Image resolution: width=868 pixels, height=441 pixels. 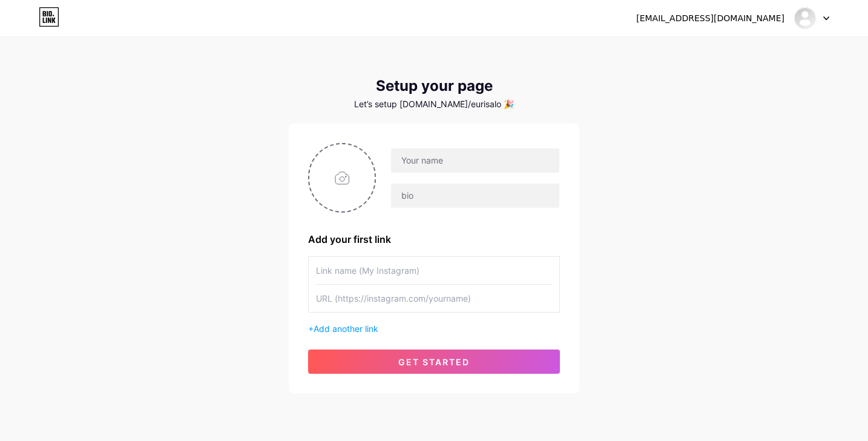 What do you see at coordinates (475, 161) in the screenshot?
I see `input: Your name` at bounding box center [475, 161].